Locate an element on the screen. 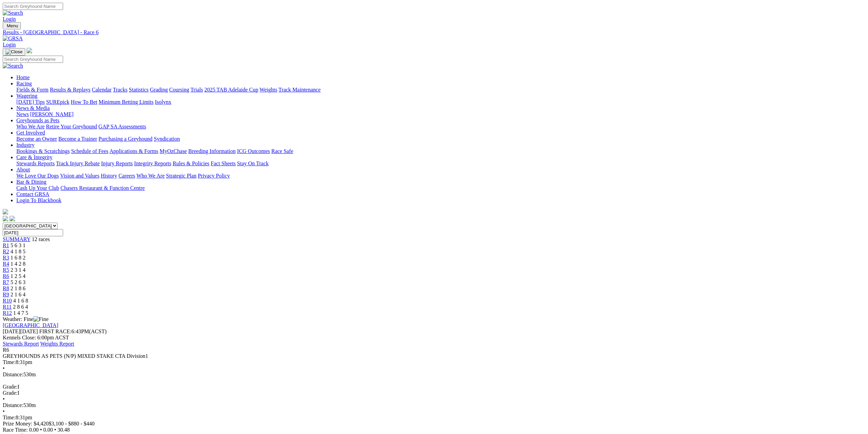  a: Minimum Betting Limits is located at coordinates (126, 101).